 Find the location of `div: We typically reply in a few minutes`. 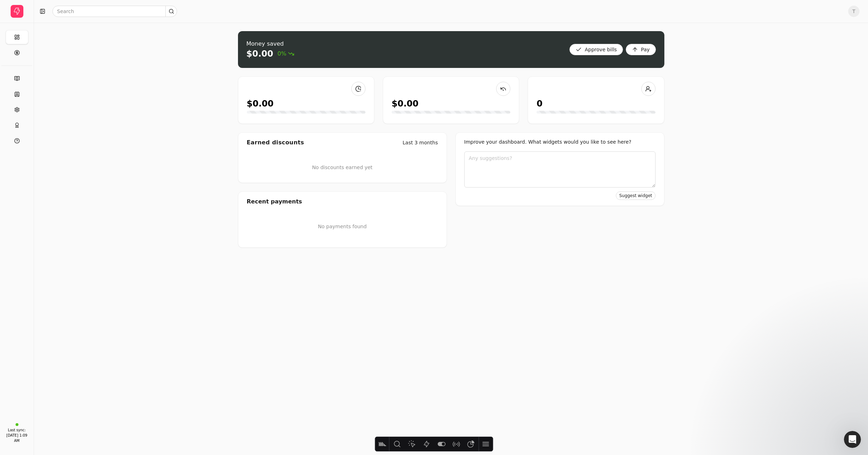

div: We typically reply in a few minutes is located at coordinates (66, 100).